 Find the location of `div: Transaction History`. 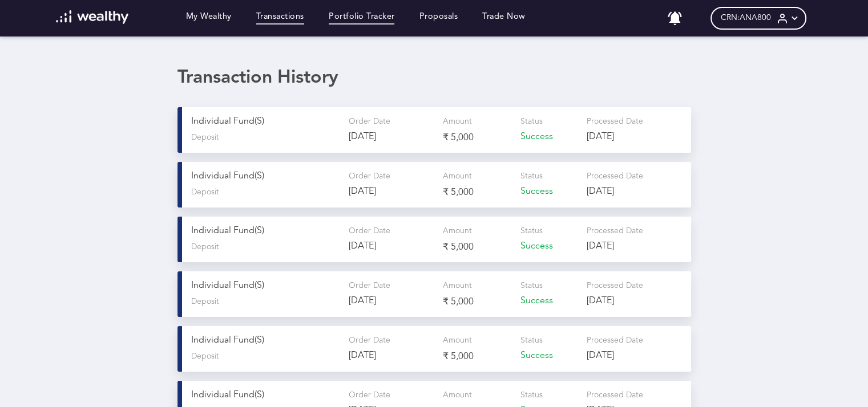

div: Transaction History is located at coordinates (434, 78).